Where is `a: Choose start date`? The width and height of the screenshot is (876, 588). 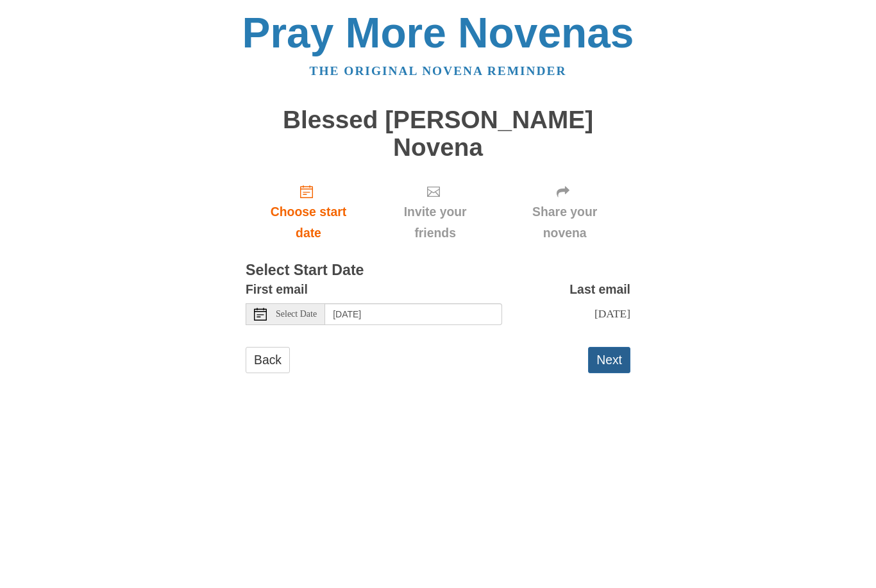
a: Choose start date is located at coordinates (308, 211).